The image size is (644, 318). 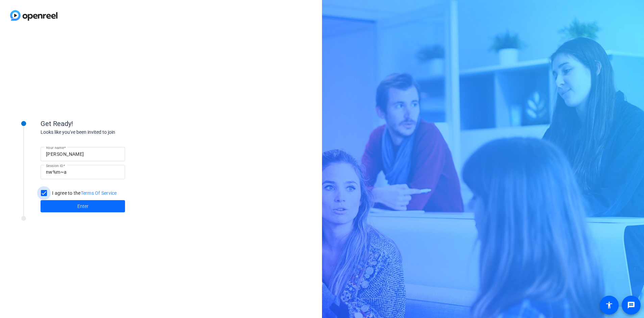 I want to click on div: Get Ready!, so click(x=108, y=124).